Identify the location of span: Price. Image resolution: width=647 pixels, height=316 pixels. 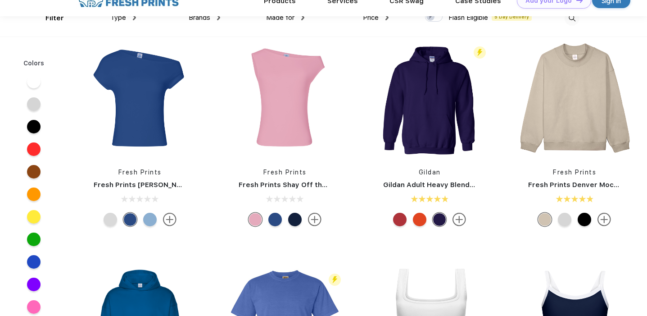
(371, 18).